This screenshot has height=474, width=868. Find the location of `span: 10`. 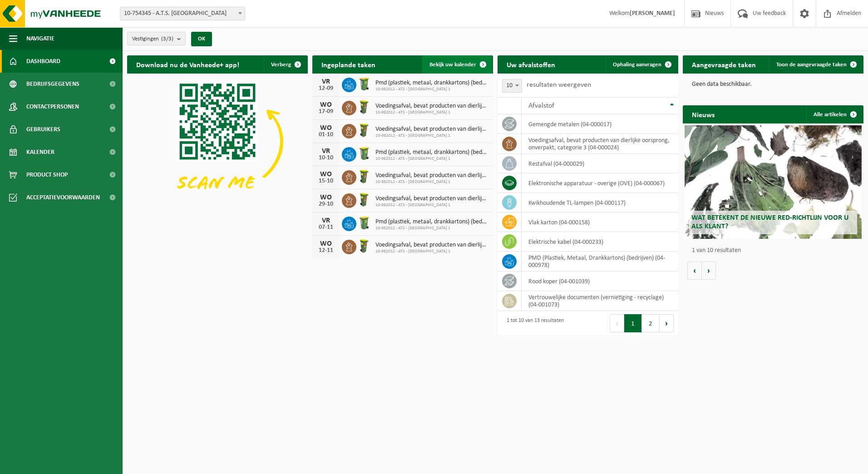

span: 10 is located at coordinates (512, 86).